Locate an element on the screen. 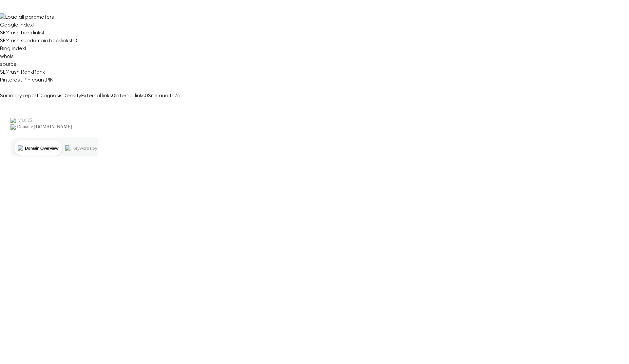  img: tab_domain_overview_orange.svg is located at coordinates (20, 41).